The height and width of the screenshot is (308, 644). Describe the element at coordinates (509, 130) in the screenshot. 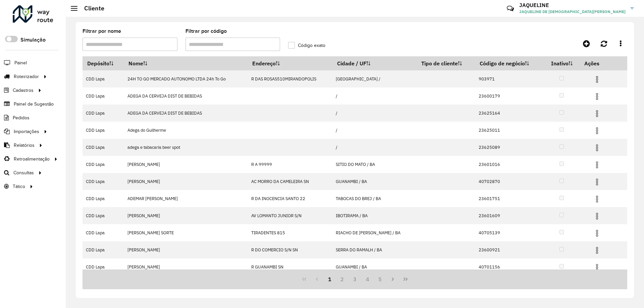

I see `td: 23625011` at that location.